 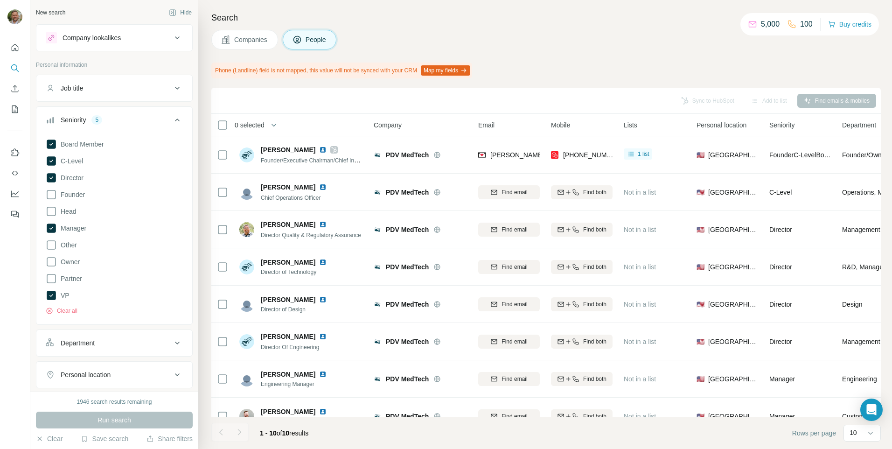 What do you see at coordinates (849, 24) in the screenshot?
I see `button: Buy credits` at bounding box center [849, 24].